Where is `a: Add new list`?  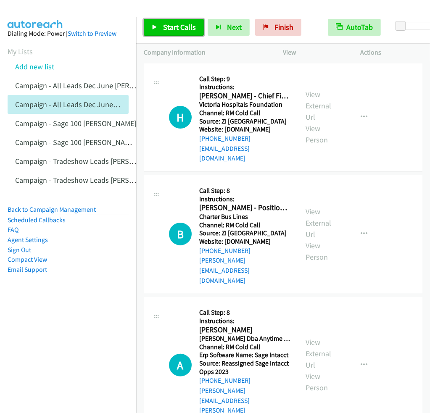
a: Add new list is located at coordinates (34, 66).